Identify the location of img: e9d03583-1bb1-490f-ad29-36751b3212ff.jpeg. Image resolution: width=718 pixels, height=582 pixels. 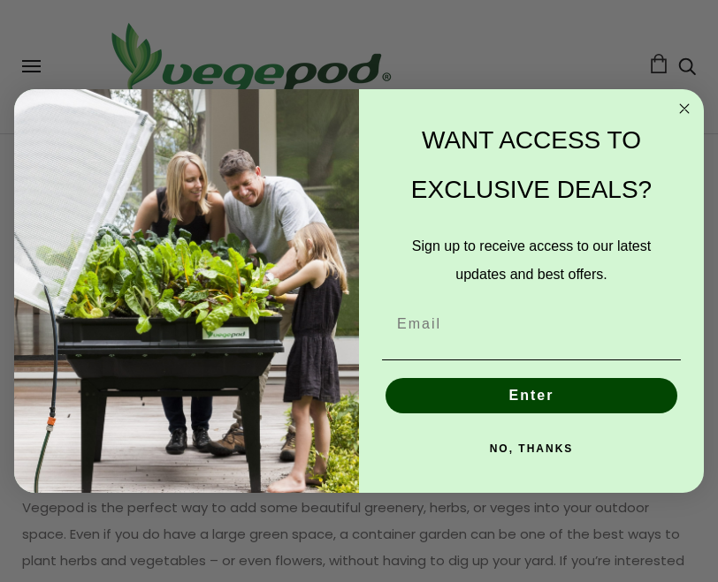
(186, 291).